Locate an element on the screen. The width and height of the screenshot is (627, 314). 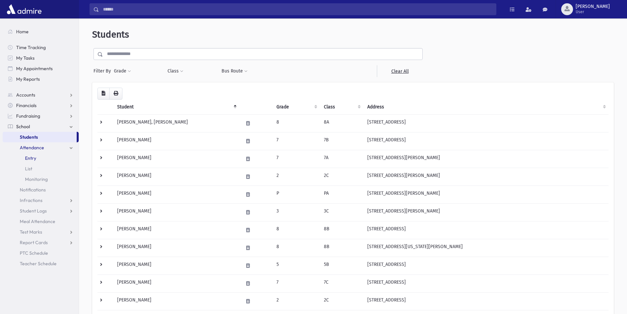
button: Print is located at coordinates (116, 93).